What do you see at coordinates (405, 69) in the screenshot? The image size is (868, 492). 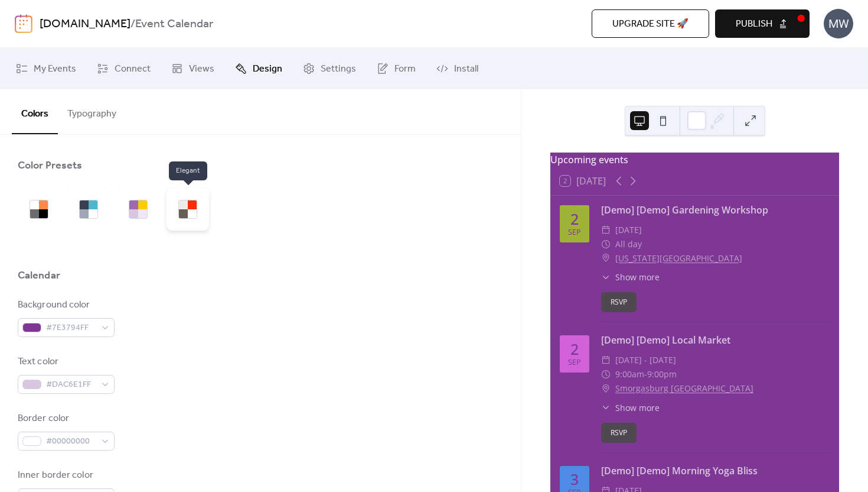 I see `span: Form` at bounding box center [405, 69].